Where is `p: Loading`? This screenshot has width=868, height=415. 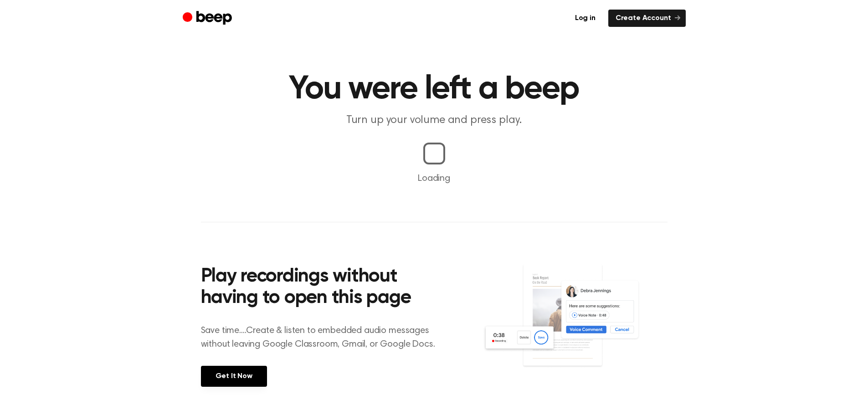 p: Loading is located at coordinates (434, 179).